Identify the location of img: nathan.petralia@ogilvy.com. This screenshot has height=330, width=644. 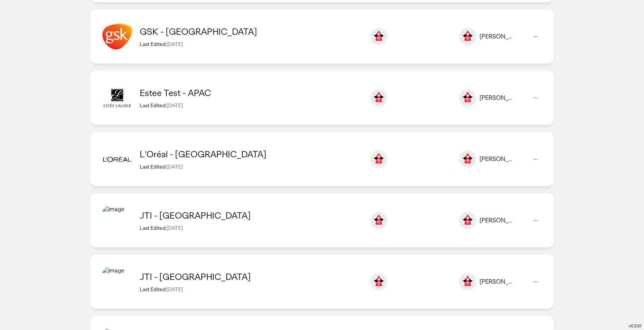
(378, 98).